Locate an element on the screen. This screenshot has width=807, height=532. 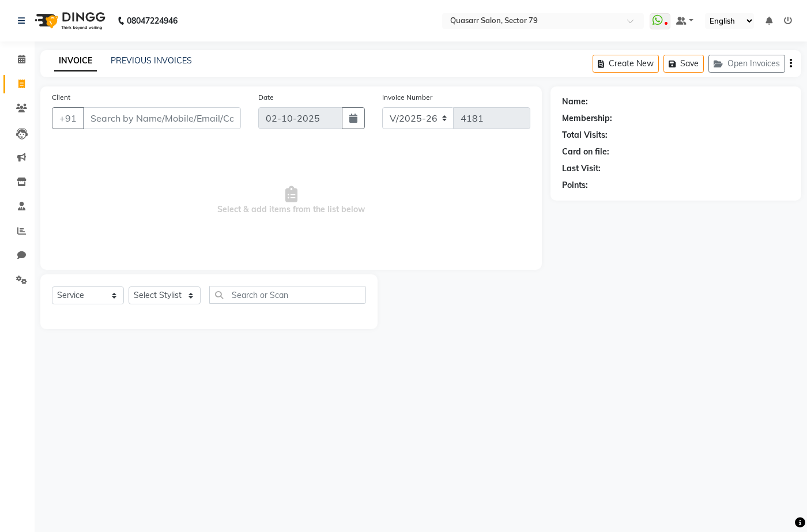
div: Points: is located at coordinates (575, 185).